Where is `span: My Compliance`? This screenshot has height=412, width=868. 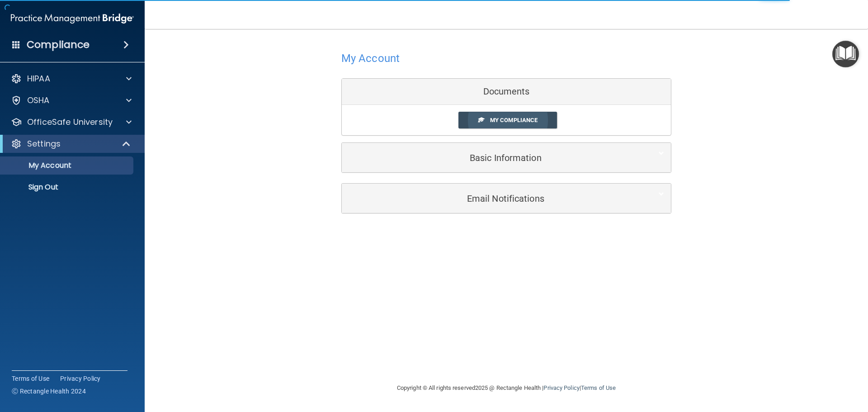
span: My Compliance is located at coordinates (513, 120).